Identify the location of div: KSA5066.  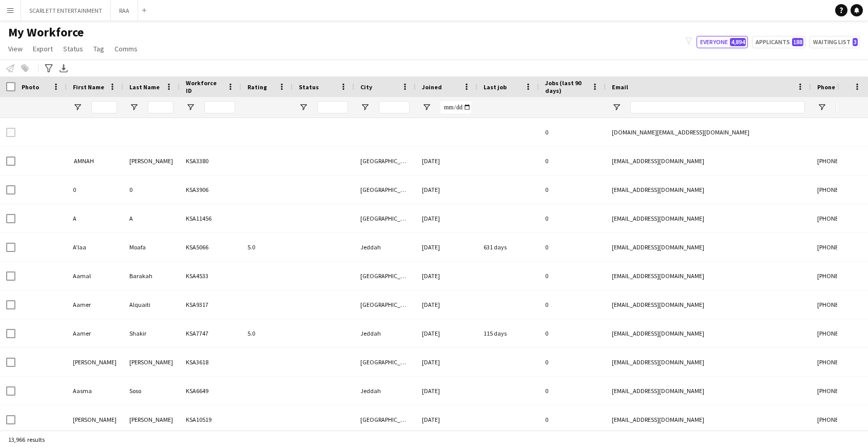
(210, 247).